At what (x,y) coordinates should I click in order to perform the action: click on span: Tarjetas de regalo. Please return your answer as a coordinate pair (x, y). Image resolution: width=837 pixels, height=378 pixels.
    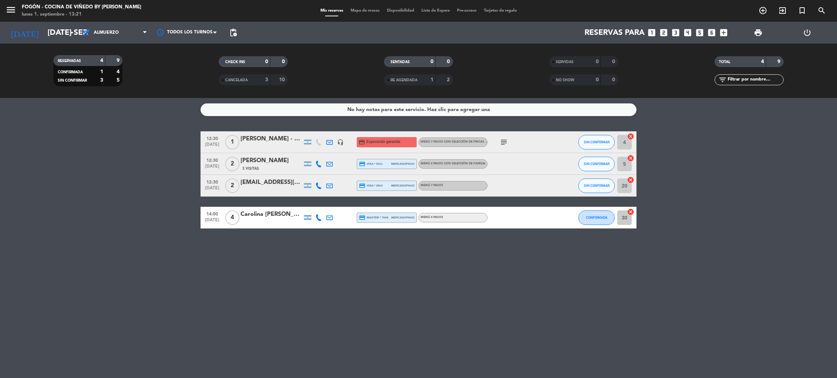
    Looking at the image, I should click on (500, 11).